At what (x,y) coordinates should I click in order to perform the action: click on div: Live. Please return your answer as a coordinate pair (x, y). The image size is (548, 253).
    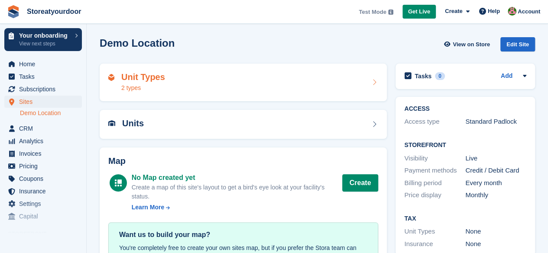
    Looking at the image, I should click on (495, 158).